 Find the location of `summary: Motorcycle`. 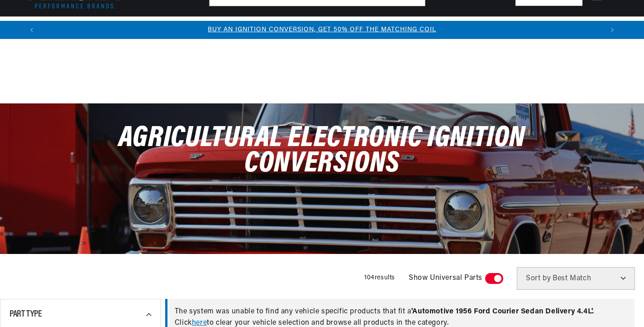

summary: Motorcycle is located at coordinates (491, 27).